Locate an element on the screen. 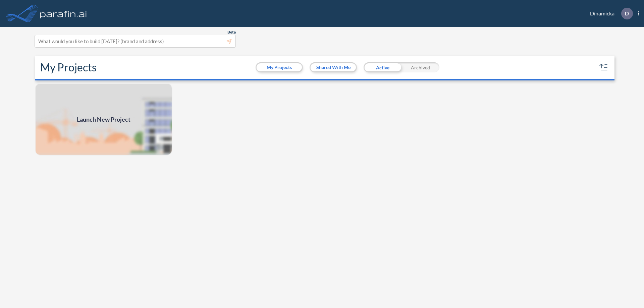 The image size is (644, 308). span: Launch New Project is located at coordinates (103, 120).